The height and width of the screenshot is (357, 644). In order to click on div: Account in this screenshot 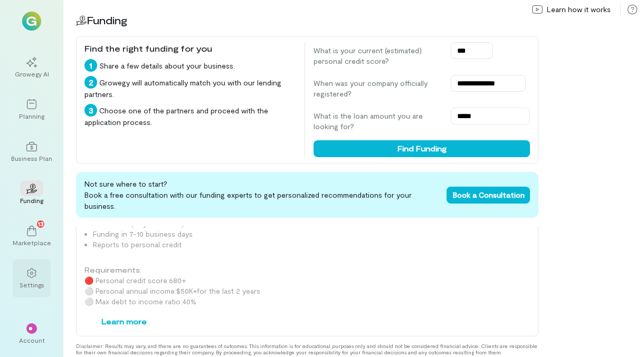, I will do `click(31, 340)`.